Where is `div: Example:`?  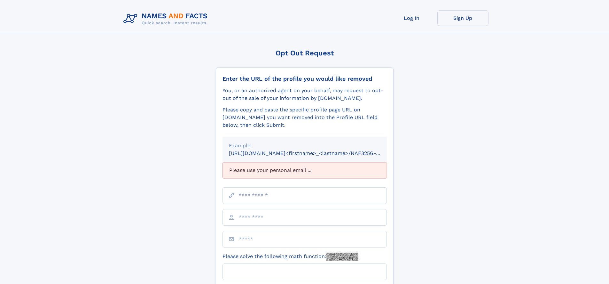 div: Example: is located at coordinates (305, 145).